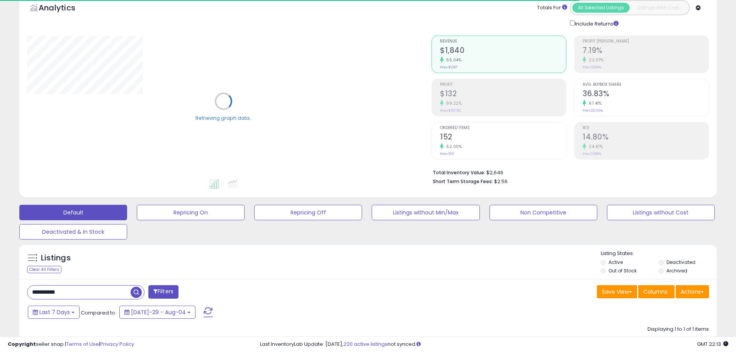 Image resolution: width=736 pixels, height=352 pixels. What do you see at coordinates (596, 23) in the screenshot?
I see `div: Include Returns` at bounding box center [596, 23].